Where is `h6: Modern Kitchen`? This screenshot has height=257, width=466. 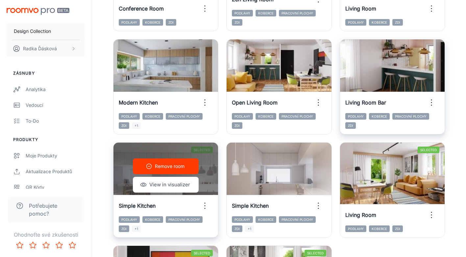
h6: Modern Kitchen is located at coordinates (138, 103).